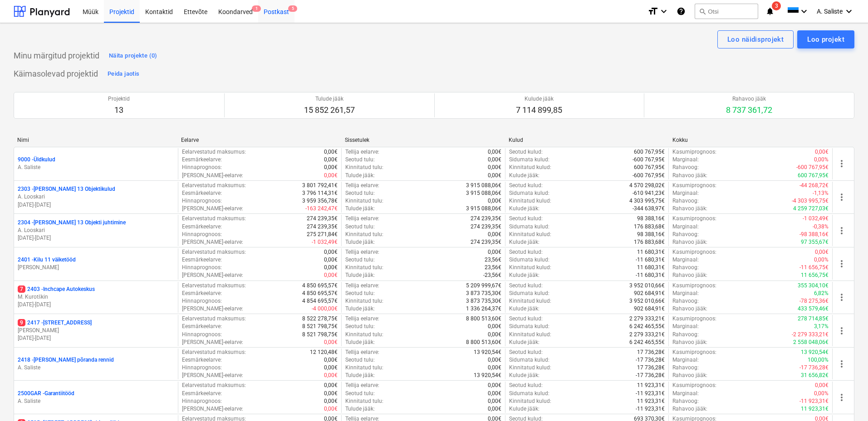 The image size is (868, 421). Describe the element at coordinates (726, 11) in the screenshot. I see `button: Otsi` at that location.